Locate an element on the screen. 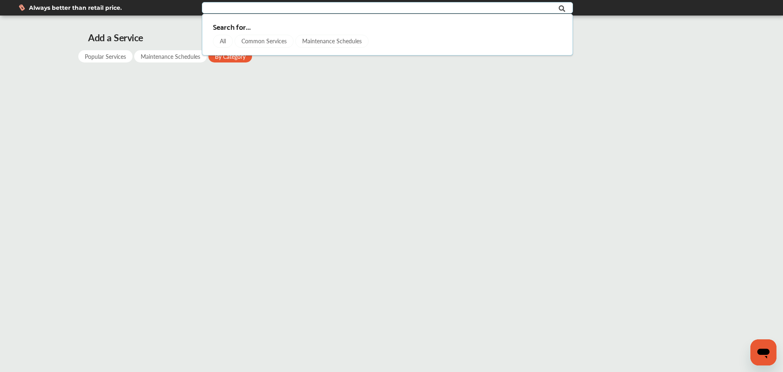 This screenshot has height=372, width=783. div: Common Services is located at coordinates (264, 41).